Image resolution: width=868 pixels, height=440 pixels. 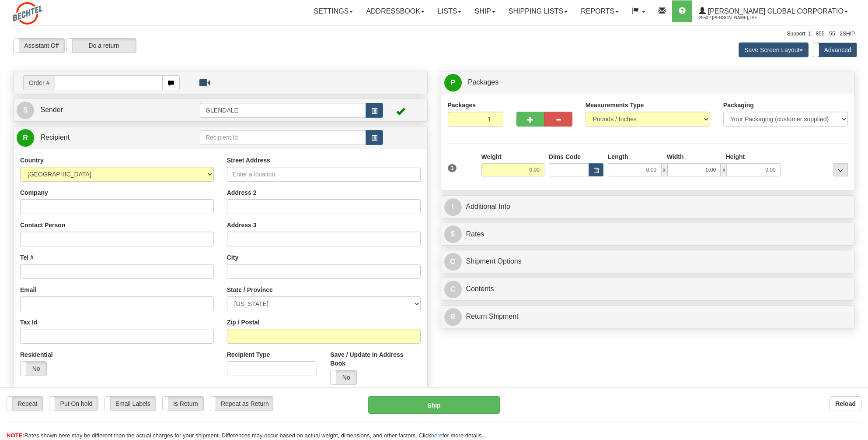 I want to click on label: Recipient Type, so click(x=248, y=354).